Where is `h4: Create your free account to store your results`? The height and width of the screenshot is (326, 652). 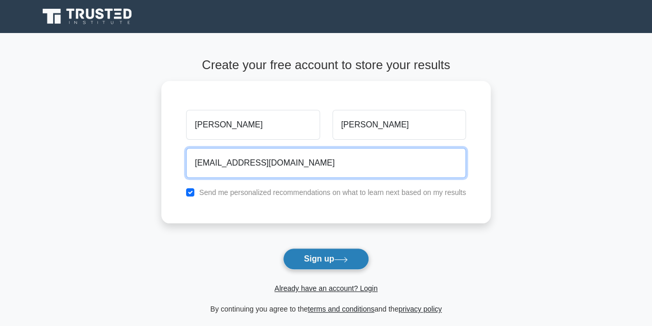 h4: Create your free account to store your results is located at coordinates (326, 65).